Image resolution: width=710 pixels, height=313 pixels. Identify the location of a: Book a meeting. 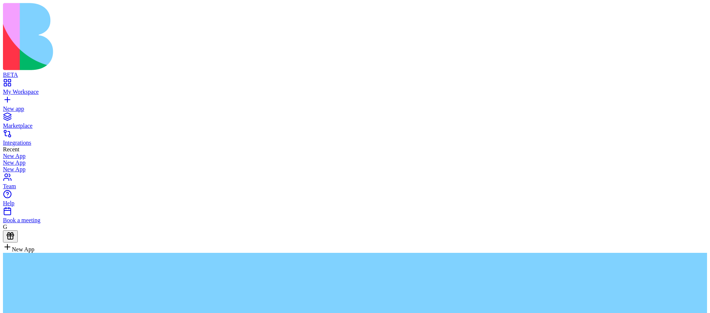
(355, 217).